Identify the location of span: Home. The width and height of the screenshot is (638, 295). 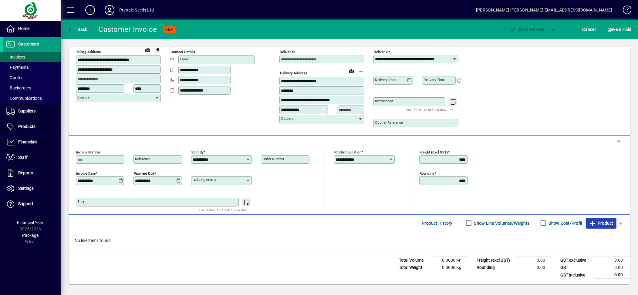
(24, 29).